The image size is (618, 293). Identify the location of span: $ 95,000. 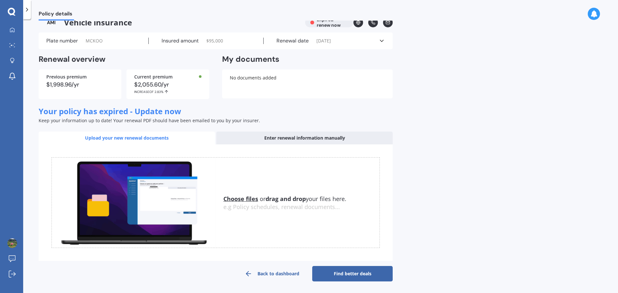
(215, 41).